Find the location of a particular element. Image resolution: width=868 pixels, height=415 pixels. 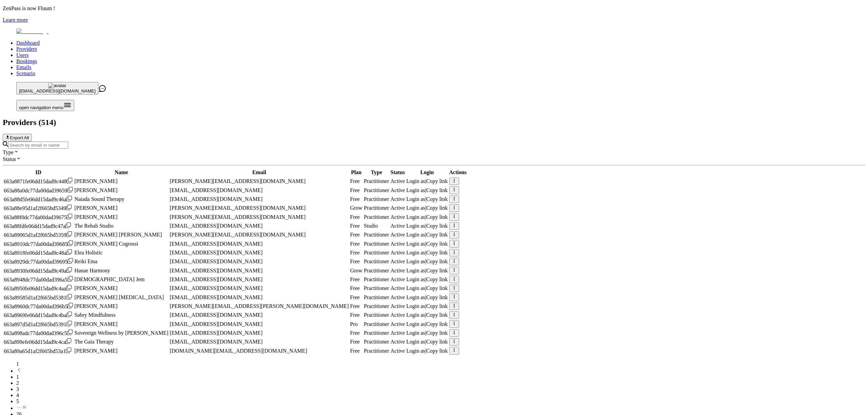

th: Name is located at coordinates (121, 173).